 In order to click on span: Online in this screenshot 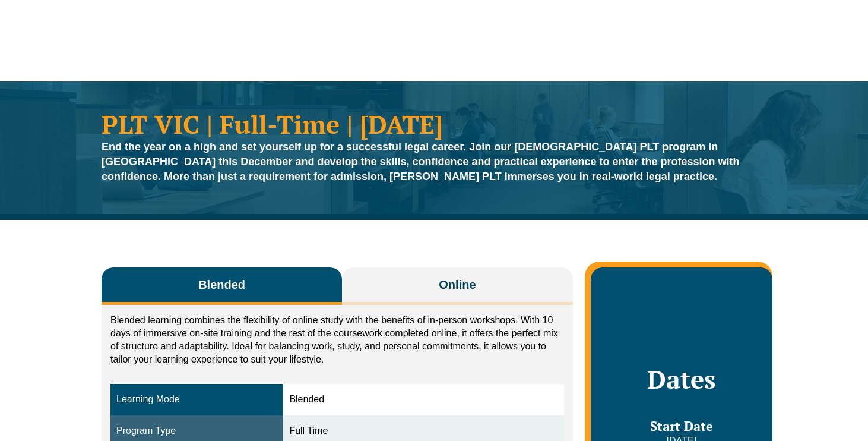, I will do `click(457, 285)`.